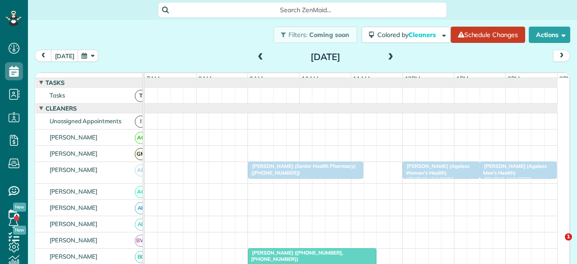 Image resolution: width=577 pixels, height=264 pixels. What do you see at coordinates (514, 78) in the screenshot?
I see `span: 2pm` at bounding box center [514, 78].